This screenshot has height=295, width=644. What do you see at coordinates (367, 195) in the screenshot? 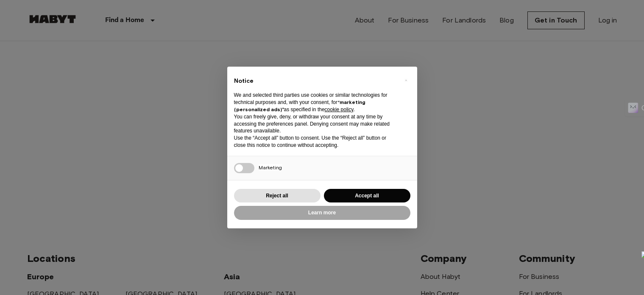
I see `button: Accept all` at bounding box center [367, 195].